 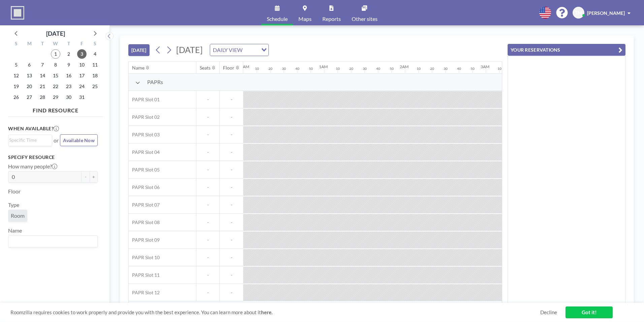 I want to click on label: Type, so click(x=13, y=205).